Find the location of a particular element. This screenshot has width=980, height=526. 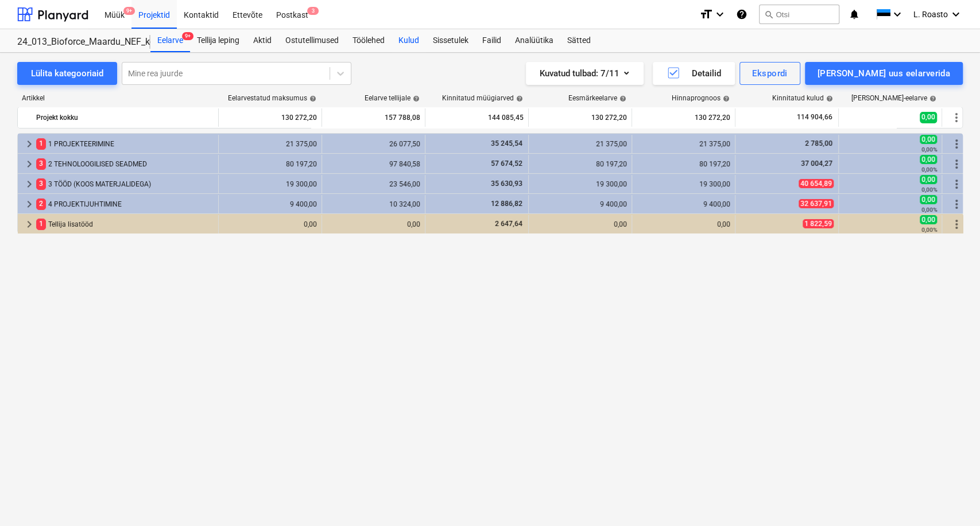

div: Ostutellimused is located at coordinates (312, 41).